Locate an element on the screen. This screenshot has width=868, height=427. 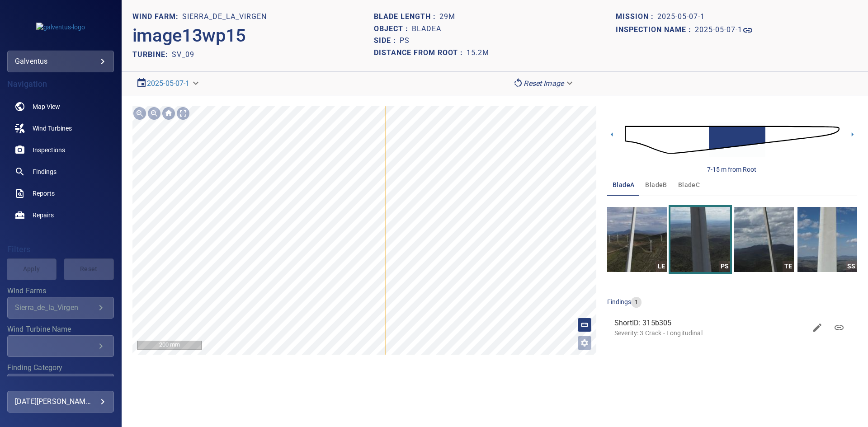
h1: Distance from root : is located at coordinates (420, 53).